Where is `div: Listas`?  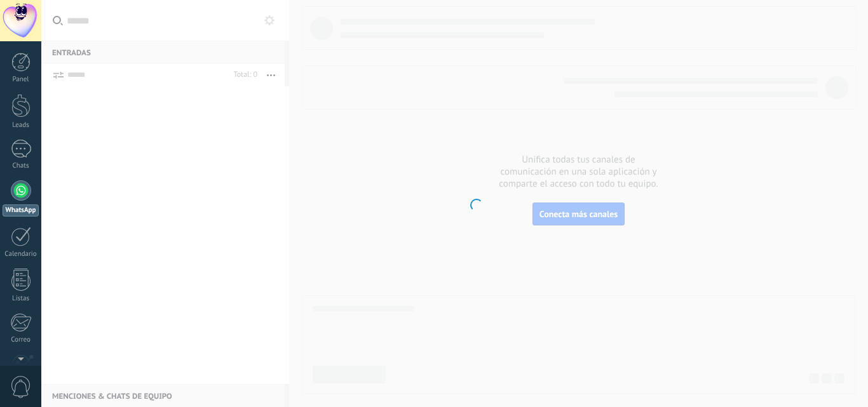 div: Listas is located at coordinates (21, 299).